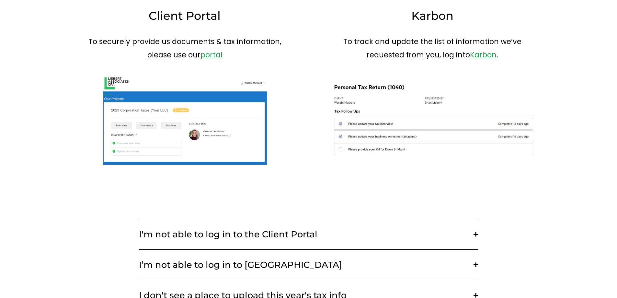  What do you see at coordinates (432, 16) in the screenshot?
I see `h3: Karbon` at bounding box center [432, 16].